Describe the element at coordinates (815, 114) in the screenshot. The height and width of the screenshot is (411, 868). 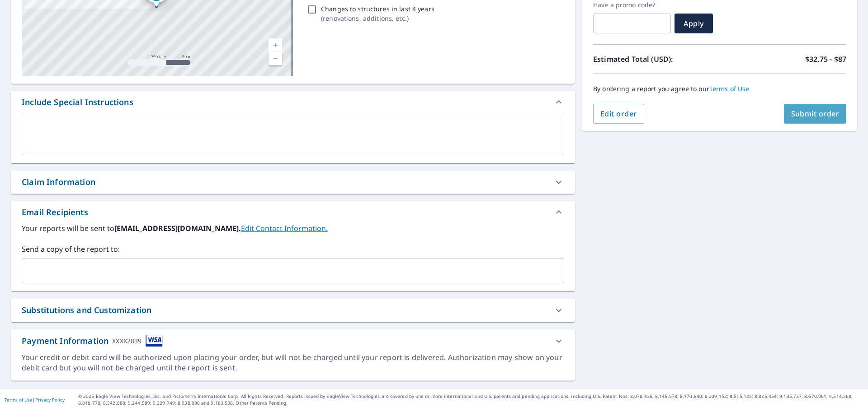
I see `span: Submit order` at that location.